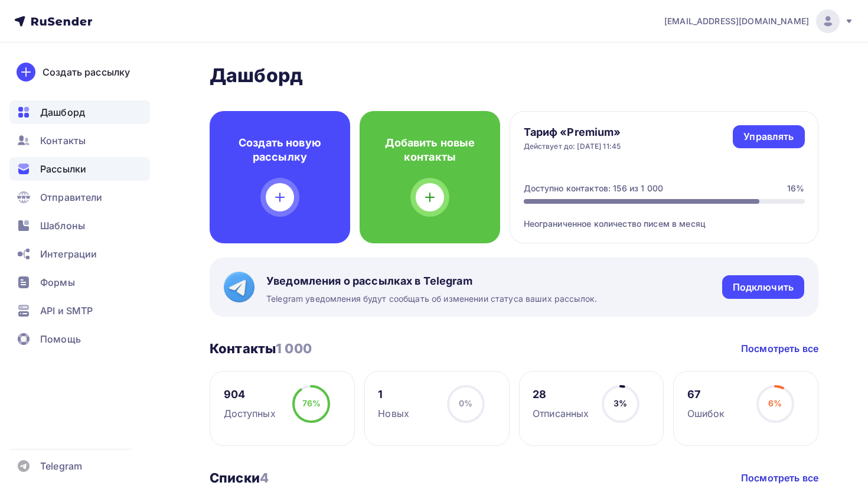 The height and width of the screenshot is (492, 868). I want to click on div: 904, so click(250, 394).